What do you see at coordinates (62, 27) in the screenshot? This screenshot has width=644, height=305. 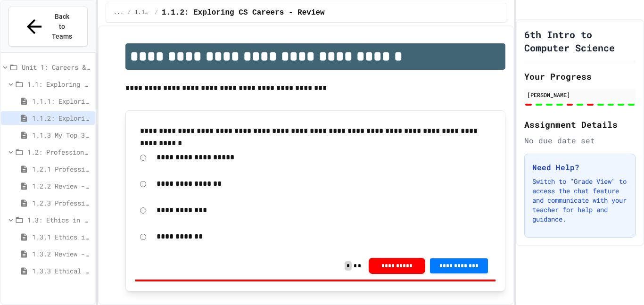 I see `span: Back to Teams` at bounding box center [62, 27].